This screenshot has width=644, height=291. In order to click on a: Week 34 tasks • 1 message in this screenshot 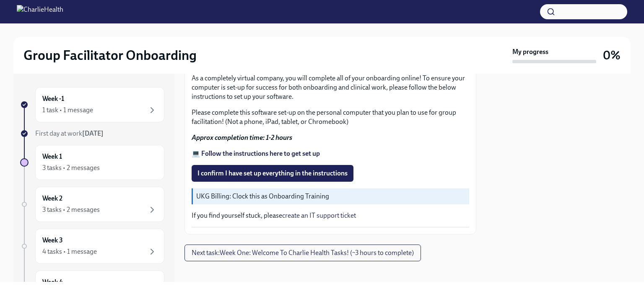, I will do `click(92, 246)`.